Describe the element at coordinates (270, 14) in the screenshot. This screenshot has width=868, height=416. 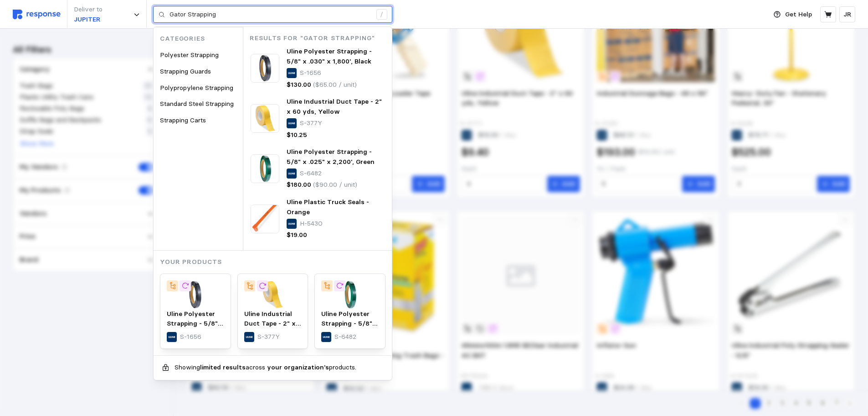
I see `input: Search for a product name or SKU` at that location.